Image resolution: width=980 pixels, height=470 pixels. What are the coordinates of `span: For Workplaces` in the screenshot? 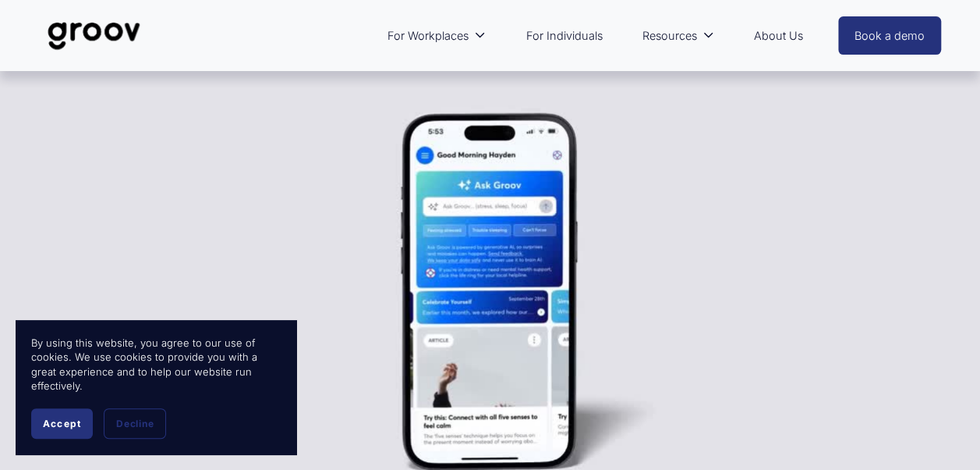 It's located at (428, 36).